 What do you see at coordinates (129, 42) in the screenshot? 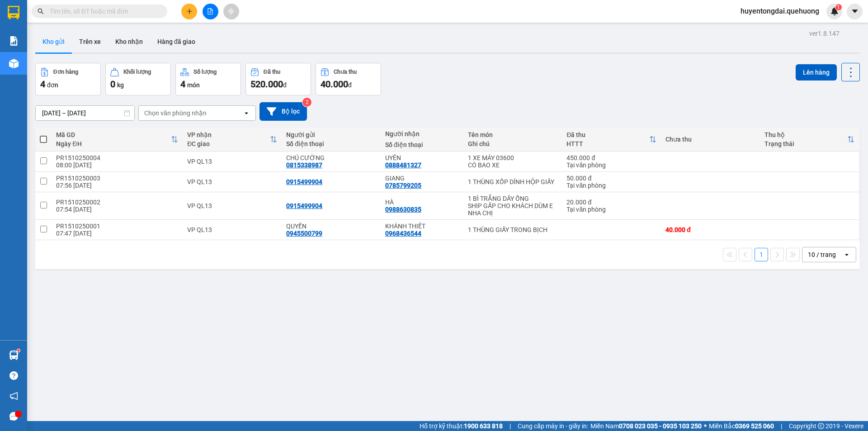
I see `button: Kho nhận` at bounding box center [129, 42].